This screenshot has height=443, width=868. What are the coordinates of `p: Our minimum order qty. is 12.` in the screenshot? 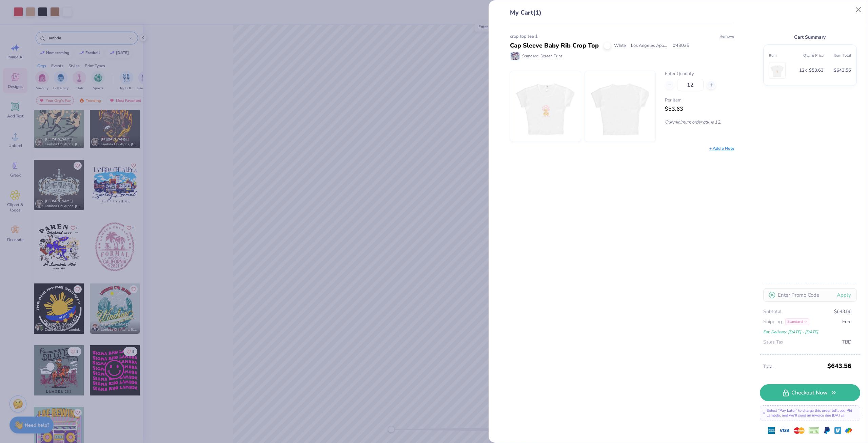 It's located at (699, 122).